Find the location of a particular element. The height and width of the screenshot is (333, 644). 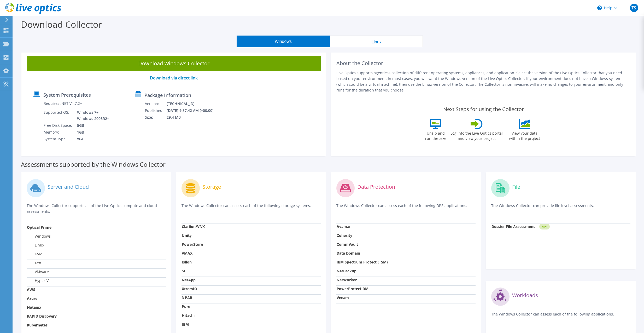

p: The Windows Collector can assess each of the following DPS applications. is located at coordinates (406, 208).